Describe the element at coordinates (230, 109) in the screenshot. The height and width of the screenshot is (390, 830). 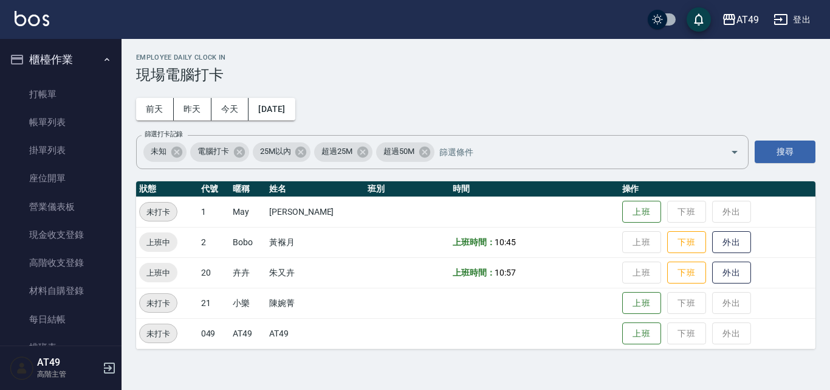
I see `button: 今天` at that location.